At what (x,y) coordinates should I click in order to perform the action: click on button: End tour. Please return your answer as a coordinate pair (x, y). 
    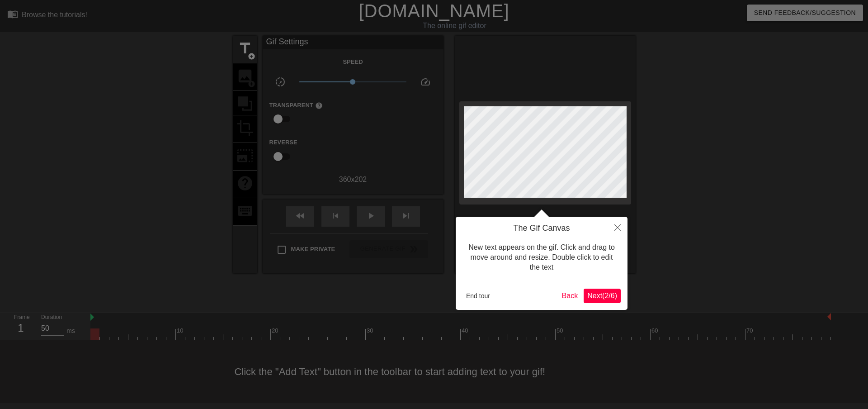
    Looking at the image, I should click on (478, 295).